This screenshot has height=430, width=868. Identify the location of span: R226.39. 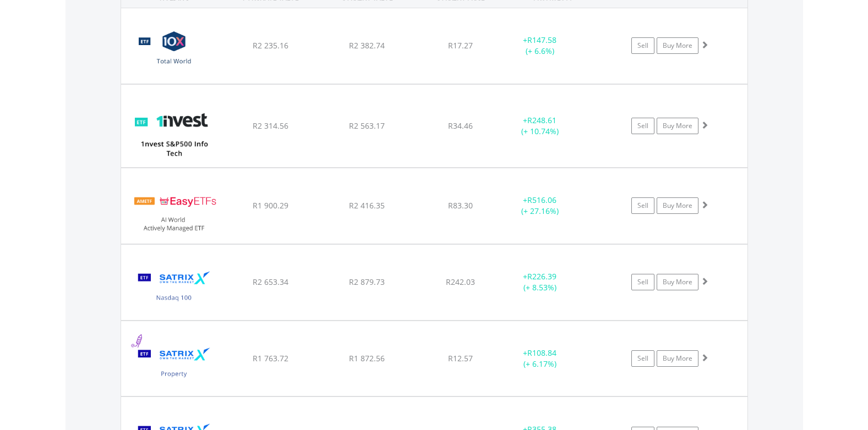
(541, 276).